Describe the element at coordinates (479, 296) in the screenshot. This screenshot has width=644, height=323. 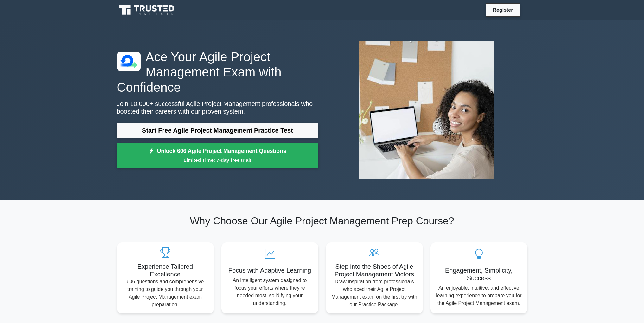
I see `p: An enjoyable, intuitive, and effective learning experience to prepare you for the Agile Project M...` at that location.